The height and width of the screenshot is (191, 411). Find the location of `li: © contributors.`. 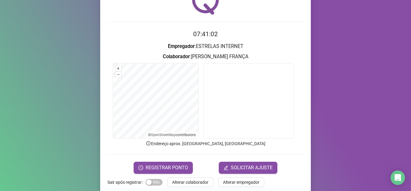

li: © contributors. is located at coordinates (172, 135).